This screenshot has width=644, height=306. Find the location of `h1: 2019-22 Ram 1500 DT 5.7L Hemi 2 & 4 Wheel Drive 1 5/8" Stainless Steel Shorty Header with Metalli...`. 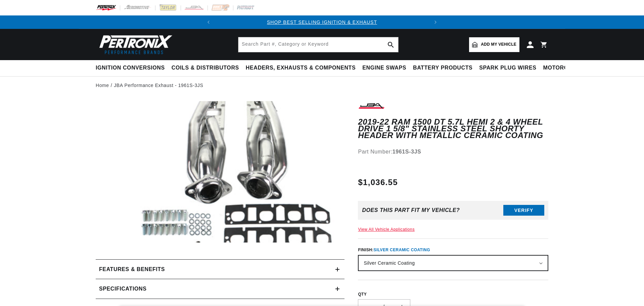

h1: 2019-22 Ram 1500 DT 5.7L Hemi 2 & 4 Wheel Drive 1 5/8" Stainless Steel Shorty Header with Metalli... is located at coordinates (453, 128).